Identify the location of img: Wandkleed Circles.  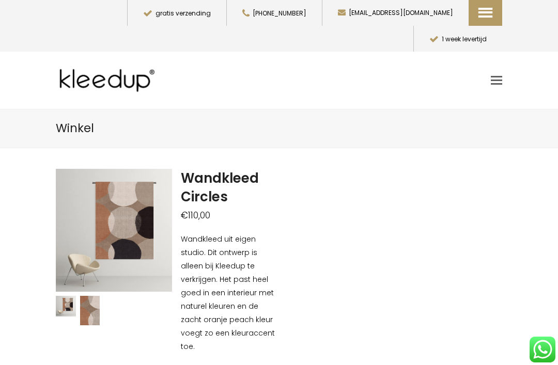
(66, 306).